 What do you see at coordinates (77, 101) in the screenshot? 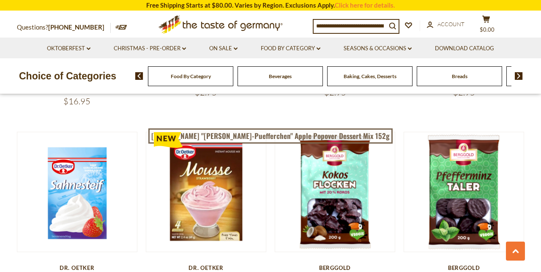
I see `span: $16.95` at bounding box center [77, 101].